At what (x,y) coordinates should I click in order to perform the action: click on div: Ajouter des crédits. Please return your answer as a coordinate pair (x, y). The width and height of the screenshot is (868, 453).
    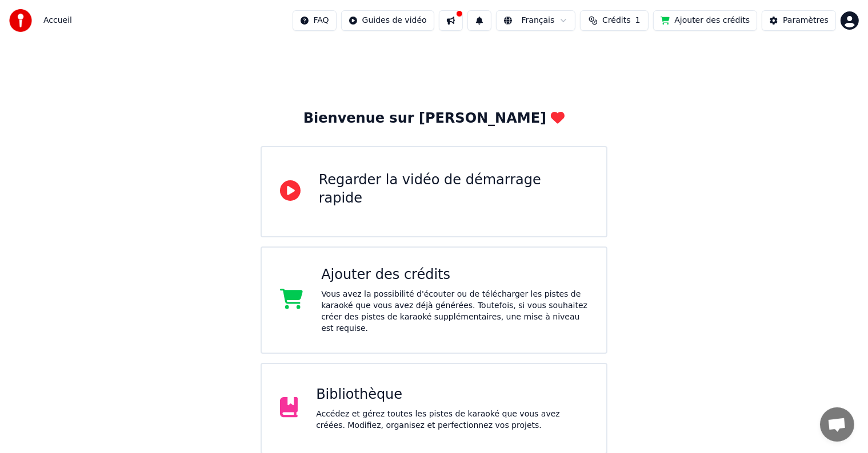
    Looking at the image, I should click on (454, 275).